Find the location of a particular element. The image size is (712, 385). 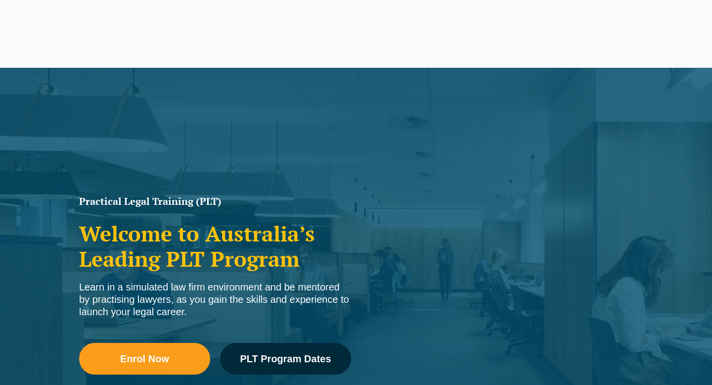

span: Enrol Now is located at coordinates (144, 358).